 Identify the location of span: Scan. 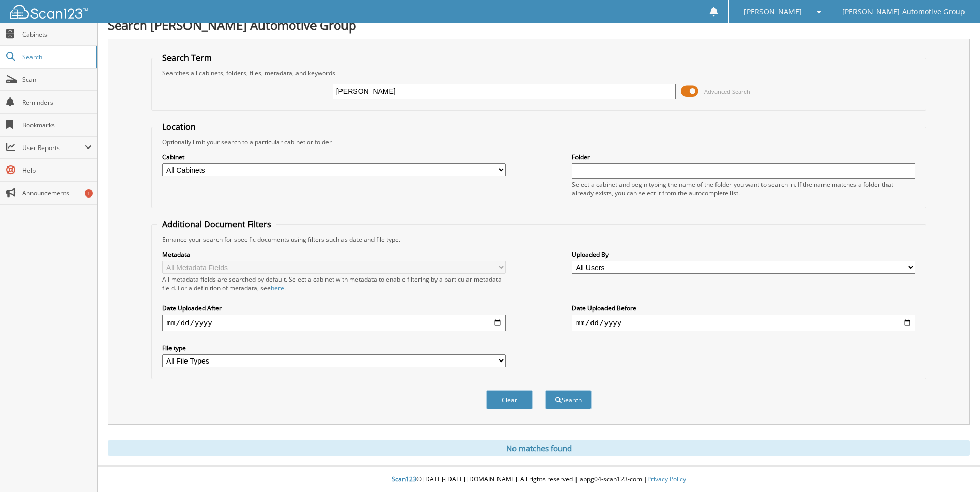
(57, 80).